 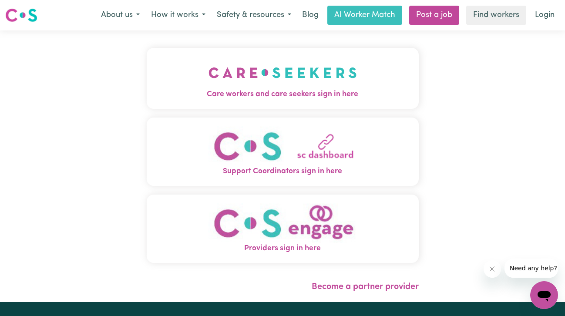 I want to click on a: Find workers, so click(x=496, y=15).